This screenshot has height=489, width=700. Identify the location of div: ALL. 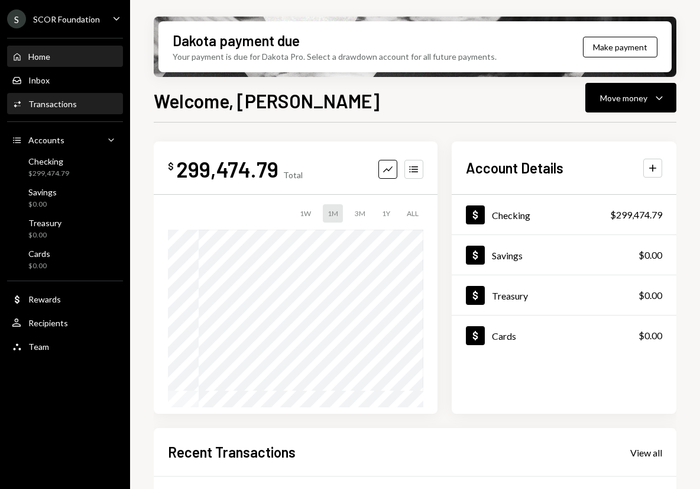
(413, 213).